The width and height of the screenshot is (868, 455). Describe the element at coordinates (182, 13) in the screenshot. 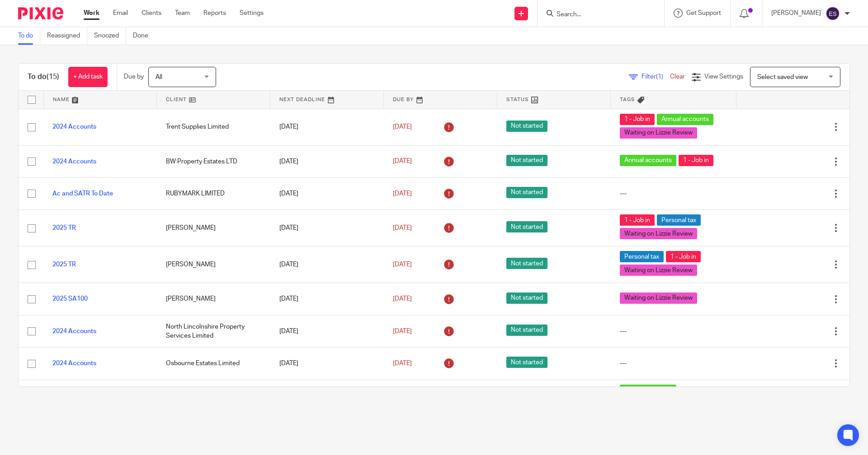

I see `a: Team` at that location.